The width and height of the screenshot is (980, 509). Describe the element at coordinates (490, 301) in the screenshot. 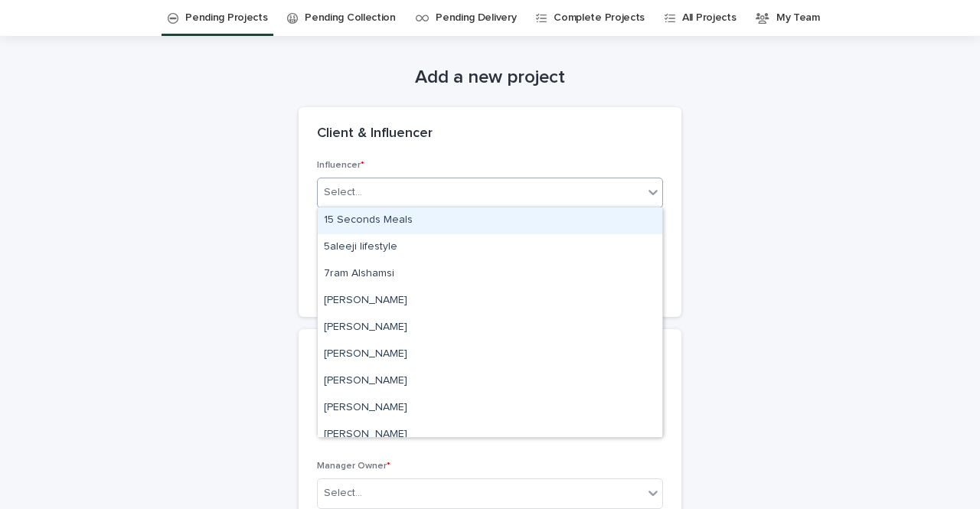

I see `div: Abdulaziz Bish` at that location.